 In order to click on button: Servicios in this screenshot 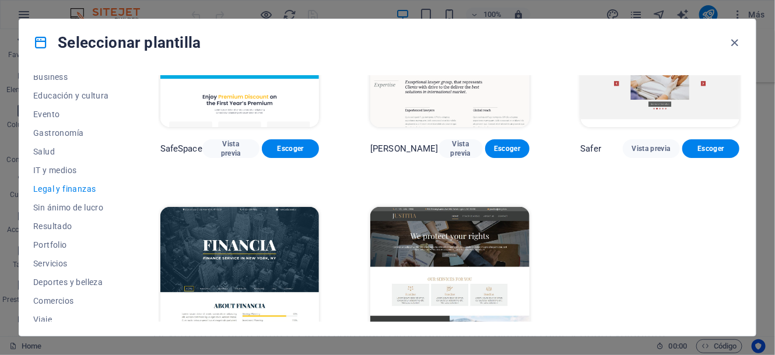, I will do `click(71, 264)`.